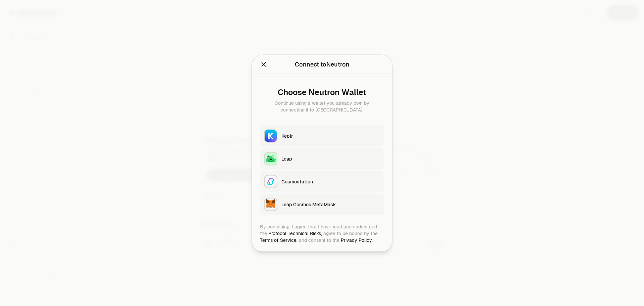  What do you see at coordinates (322, 159) in the screenshot?
I see `button: LeapLeap` at bounding box center [322, 159].